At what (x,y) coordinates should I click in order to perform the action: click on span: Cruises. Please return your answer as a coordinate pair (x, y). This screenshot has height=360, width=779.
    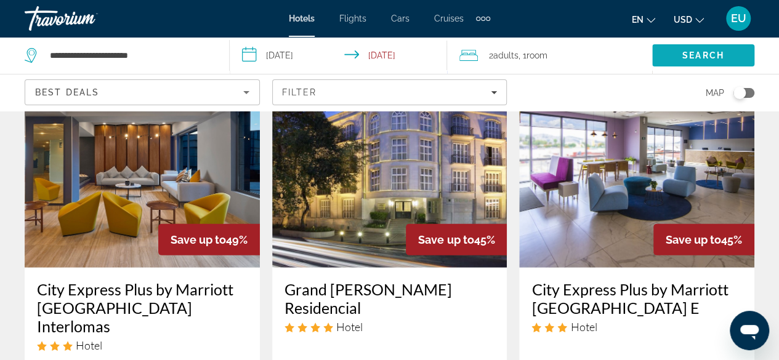
    Looking at the image, I should click on (449, 18).